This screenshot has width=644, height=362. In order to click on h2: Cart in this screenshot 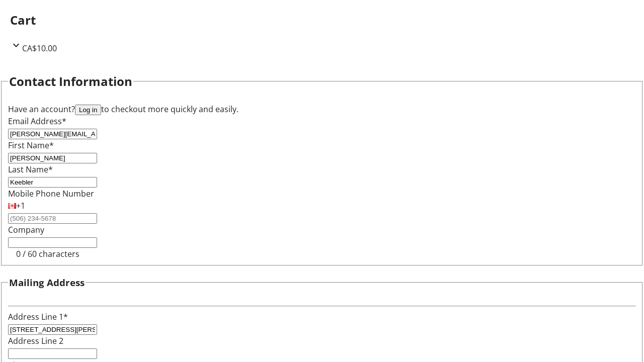, I will do `click(322, 20)`.